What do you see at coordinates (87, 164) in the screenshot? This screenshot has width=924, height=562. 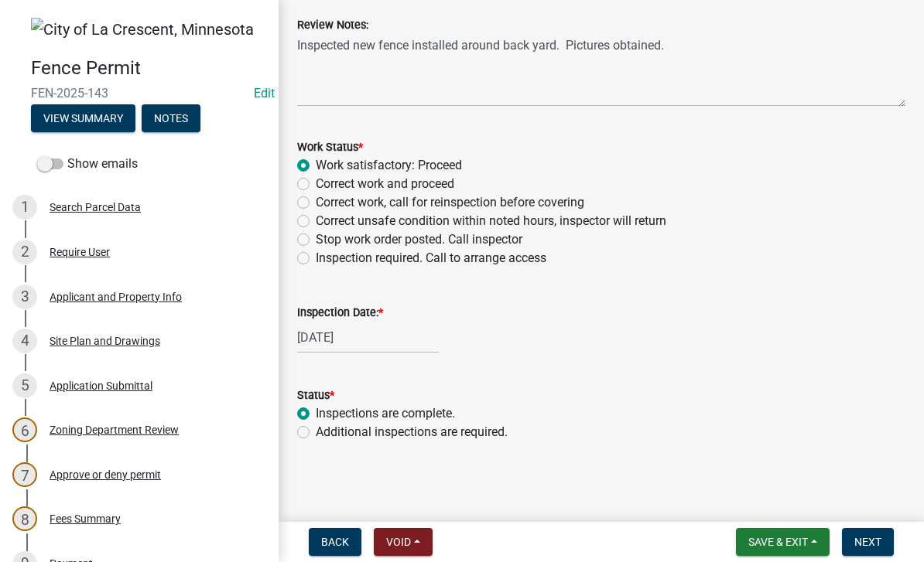 I see `label: Show emails` at bounding box center [87, 164].